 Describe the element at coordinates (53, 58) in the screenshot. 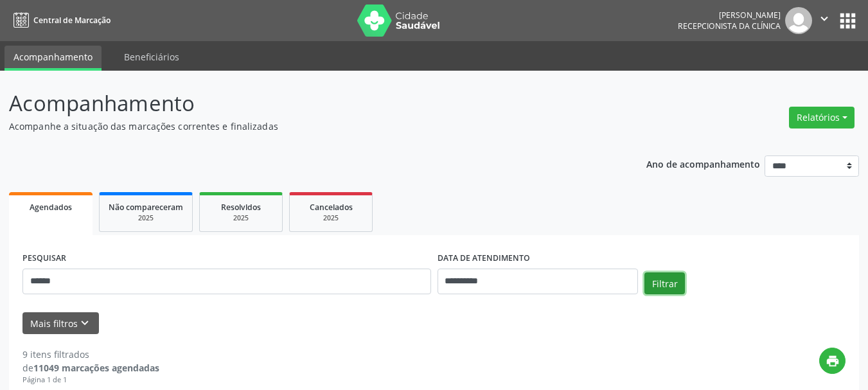

I see `a: Acompanhamento` at that location.